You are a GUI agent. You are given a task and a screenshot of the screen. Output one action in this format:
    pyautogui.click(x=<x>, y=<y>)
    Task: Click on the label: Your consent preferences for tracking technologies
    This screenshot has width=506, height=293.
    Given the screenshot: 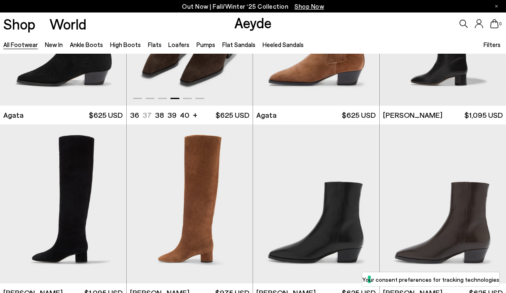 What is the action you would take?
    pyautogui.click(x=431, y=279)
    